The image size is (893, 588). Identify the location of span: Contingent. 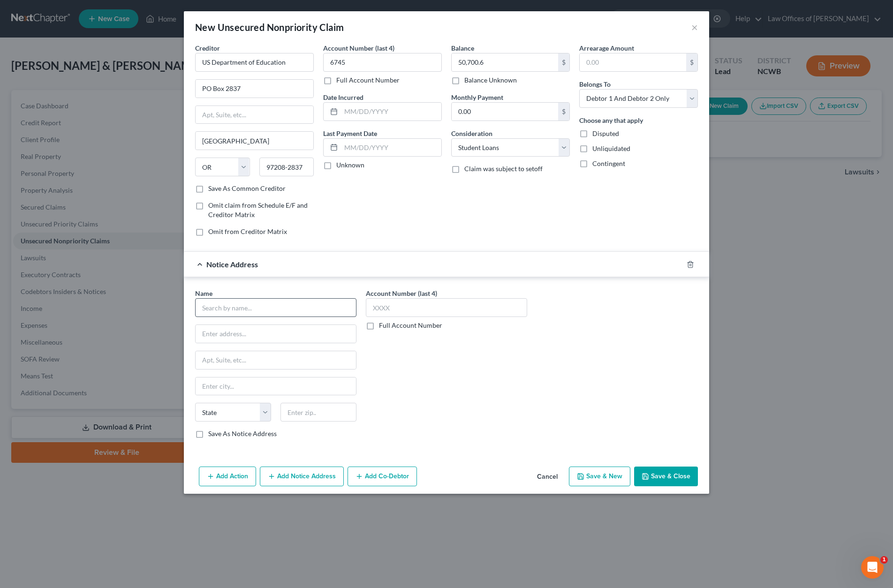
(609, 163).